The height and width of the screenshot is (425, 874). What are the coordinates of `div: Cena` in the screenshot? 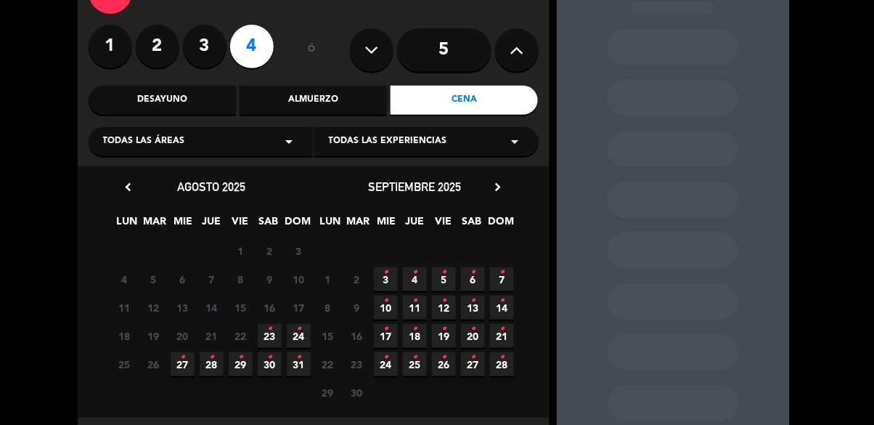 It's located at (464, 100).